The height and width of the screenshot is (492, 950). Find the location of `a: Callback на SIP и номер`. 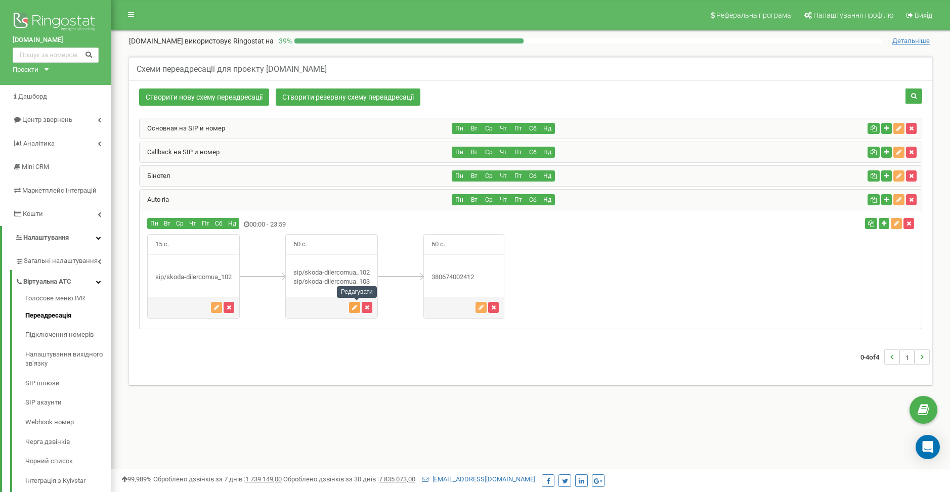

a: Callback на SIP и номер is located at coordinates (180, 152).